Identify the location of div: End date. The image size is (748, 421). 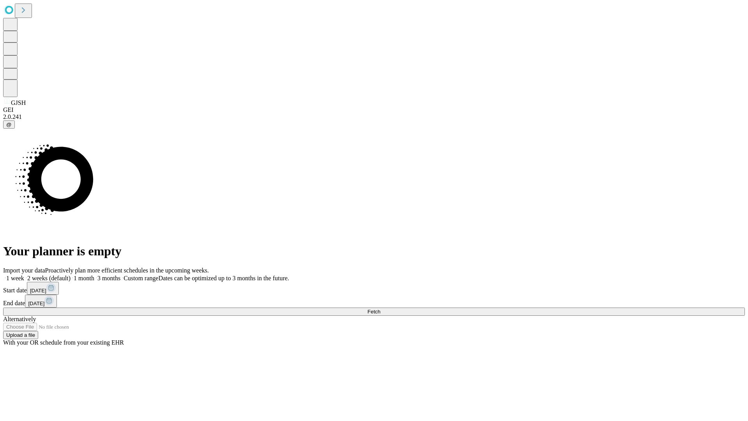
(374, 301).